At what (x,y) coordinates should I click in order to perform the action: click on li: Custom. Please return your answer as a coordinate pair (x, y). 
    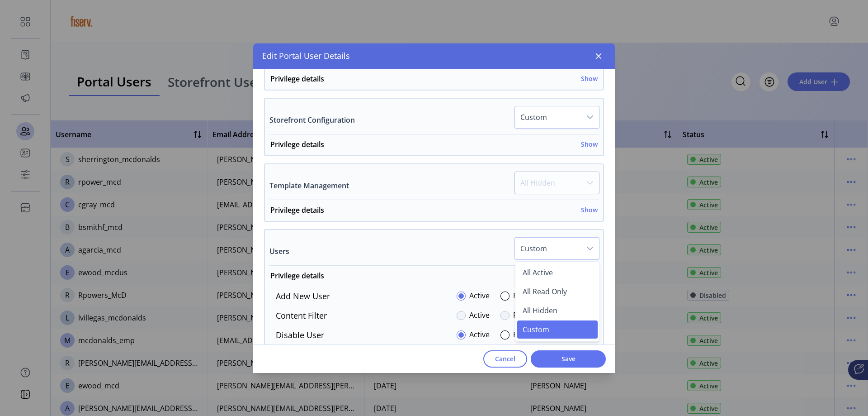
    Looking at the image, I should click on (558, 329).